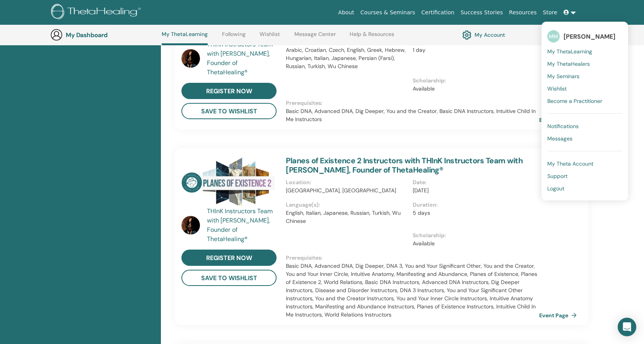  Describe the element at coordinates (585, 101) in the screenshot. I see `a: Become a Practitioner` at that location.